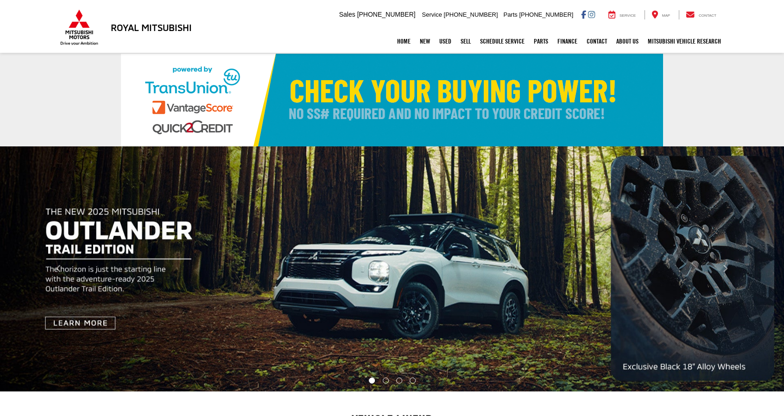 The image size is (784, 416). I want to click on span: Map, so click(666, 15).